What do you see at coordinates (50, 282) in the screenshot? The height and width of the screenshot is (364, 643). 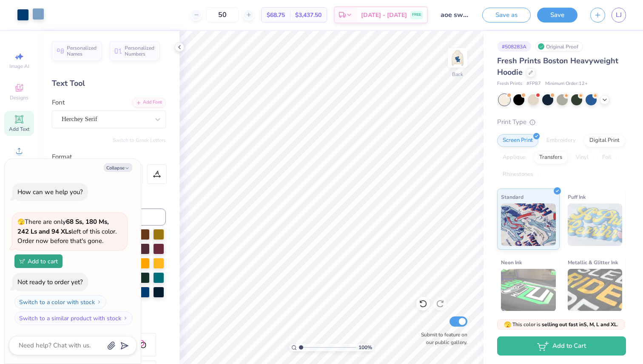 I see `div: Not ready to order yet?` at bounding box center [50, 282].